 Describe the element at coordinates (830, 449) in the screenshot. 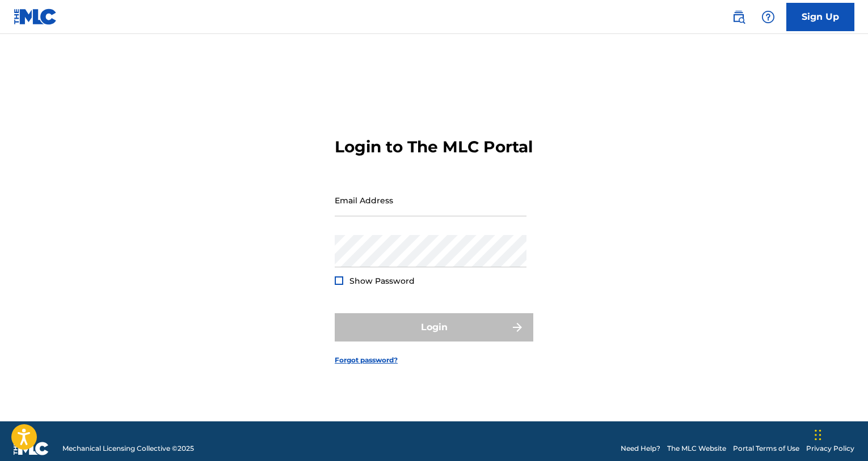

I see `a: Privacy Policy` at that location.